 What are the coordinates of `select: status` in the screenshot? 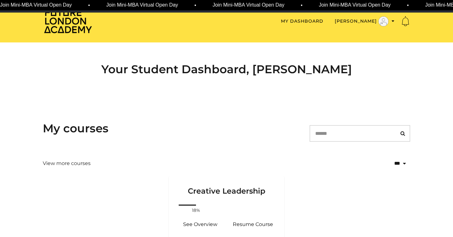 It's located at (388, 163).